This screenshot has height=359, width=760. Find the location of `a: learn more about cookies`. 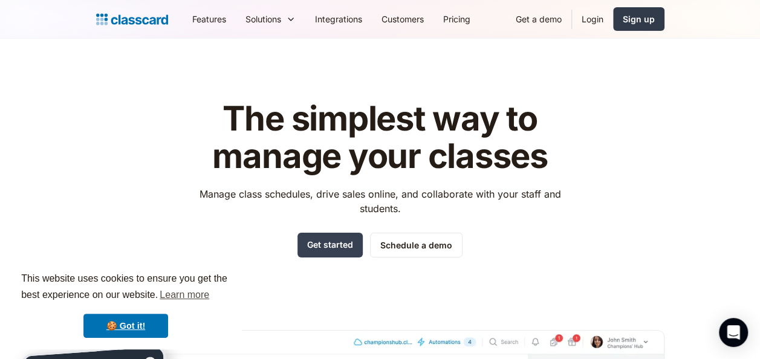

a: learn more about cookies is located at coordinates (184, 295).